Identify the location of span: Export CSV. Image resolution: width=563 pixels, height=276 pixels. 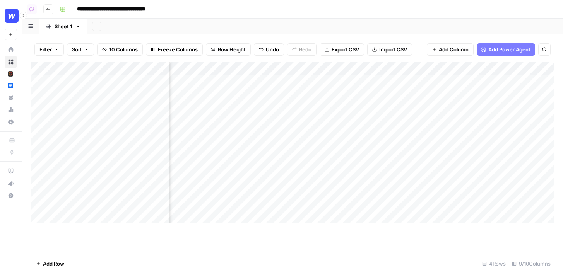
(345, 50).